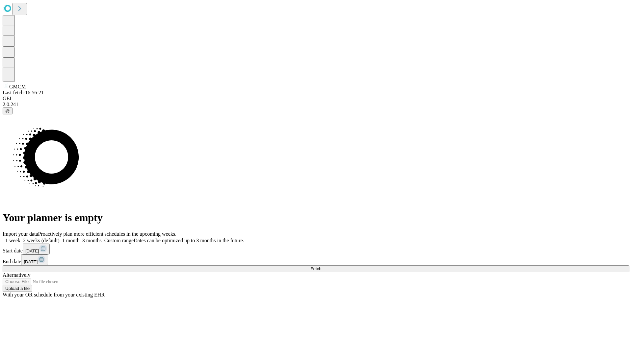  What do you see at coordinates (316, 105) in the screenshot?
I see `div: 2.0.241` at bounding box center [316, 105].